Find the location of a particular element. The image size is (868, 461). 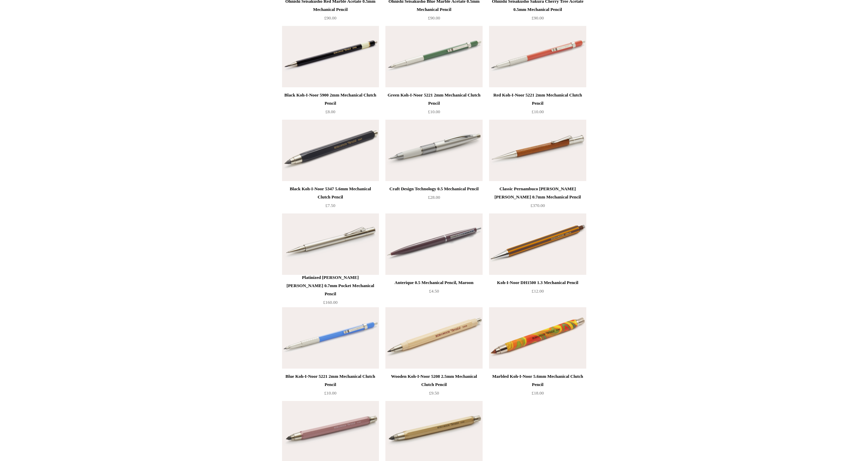

a: Red Koh-I-Noor 5221 2mm Mechanical Clutch Pencil £10.00 is located at coordinates (537, 105).